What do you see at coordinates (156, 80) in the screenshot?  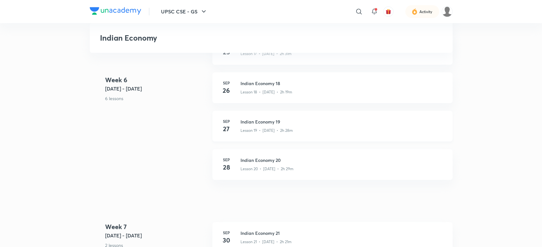 I see `h4: Week 6` at bounding box center [156, 80].